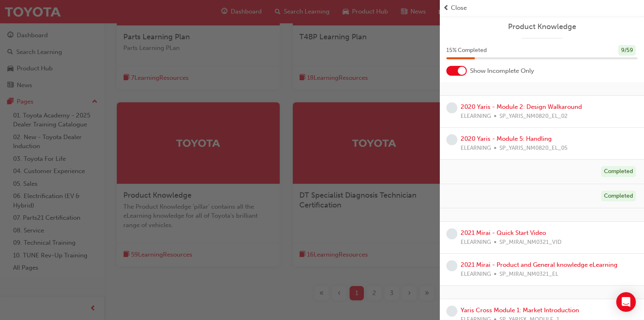 This screenshot has height=320, width=644. What do you see at coordinates (466, 50) in the screenshot?
I see `span: 15 % Completed` at bounding box center [466, 50].